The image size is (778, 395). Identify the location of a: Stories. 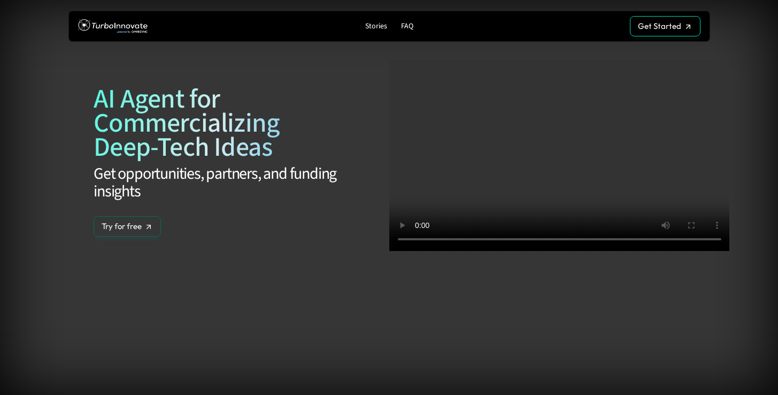
(376, 26).